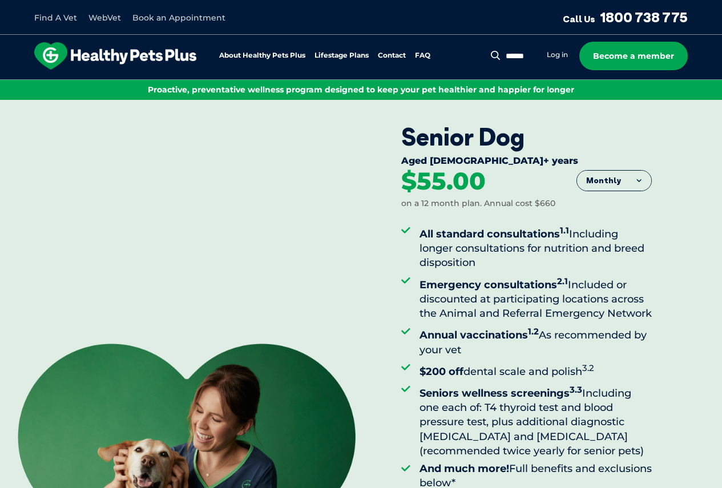 The height and width of the screenshot is (488, 722). What do you see at coordinates (495, 55) in the screenshot?
I see `button: Search` at bounding box center [495, 55].